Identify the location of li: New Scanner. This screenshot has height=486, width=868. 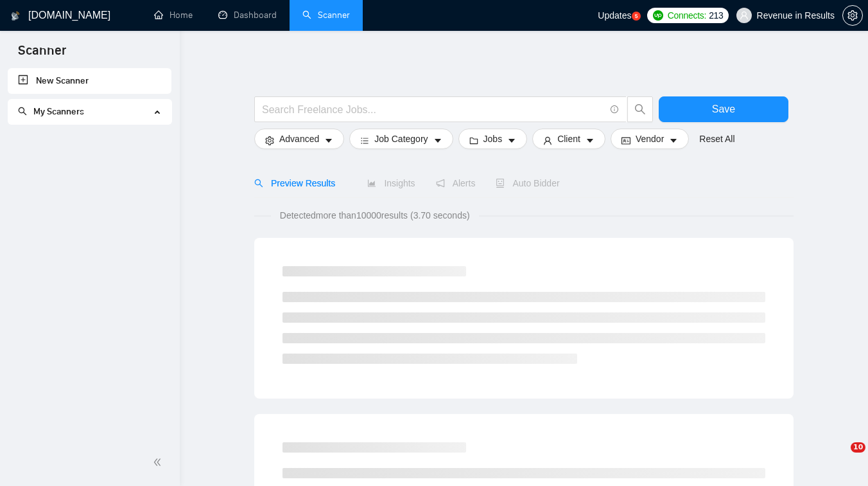
(90, 81).